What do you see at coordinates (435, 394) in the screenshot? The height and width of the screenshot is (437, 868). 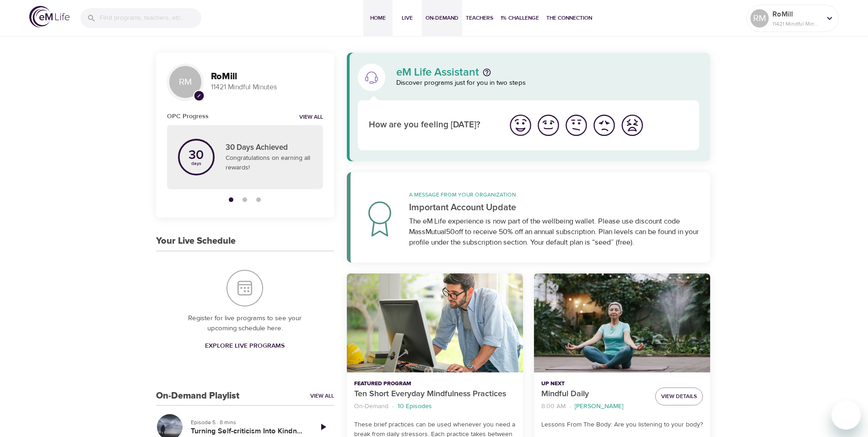 I see `p: Ten Short Everyday Mindfulness Practices` at bounding box center [435, 394].